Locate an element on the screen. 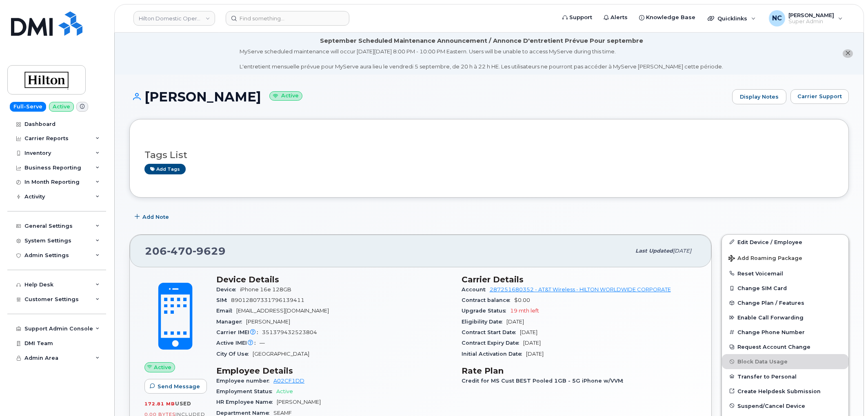  span: Manager is located at coordinates (231, 322).